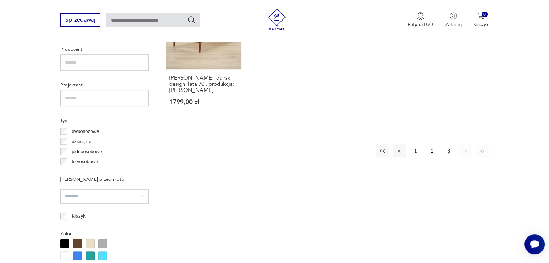 The image size is (549, 263). I want to click on p: Projektant, so click(104, 85).